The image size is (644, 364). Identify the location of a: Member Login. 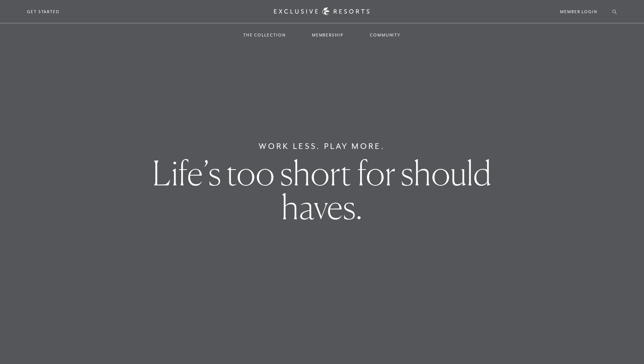
(579, 12).